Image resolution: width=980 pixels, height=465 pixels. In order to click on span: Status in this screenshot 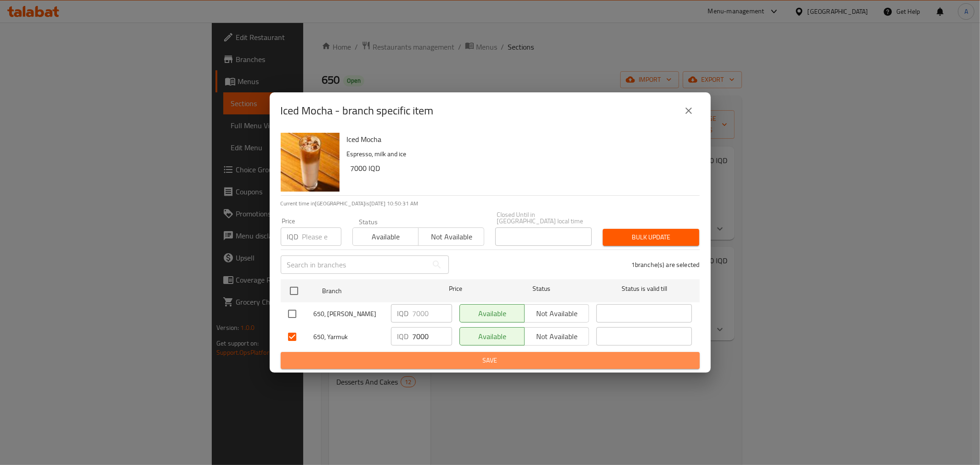, I will do `click(541, 289)`.